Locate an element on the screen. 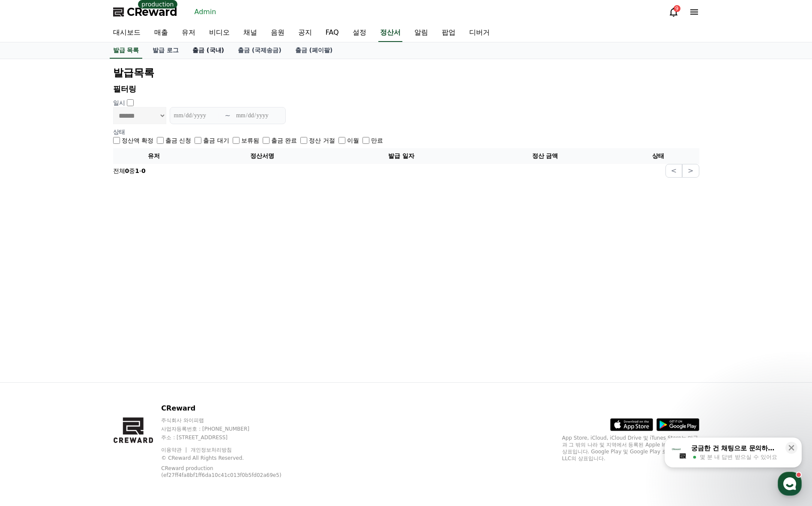 This screenshot has height=506, width=812. label: 출금 신청 is located at coordinates (178, 140).